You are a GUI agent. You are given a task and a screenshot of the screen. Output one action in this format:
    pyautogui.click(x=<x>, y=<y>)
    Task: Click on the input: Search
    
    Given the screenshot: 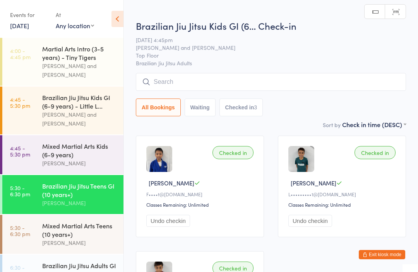 What is the action you would take?
    pyautogui.click(x=271, y=82)
    